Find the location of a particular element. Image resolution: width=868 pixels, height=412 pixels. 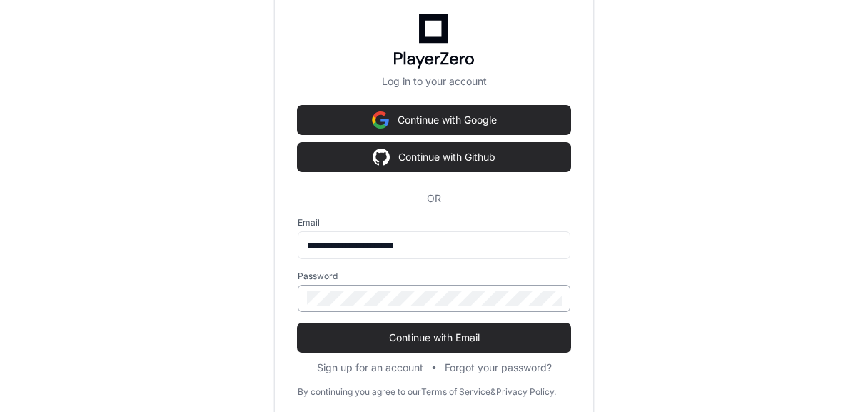

p: Log in to your account is located at coordinates (434, 81).